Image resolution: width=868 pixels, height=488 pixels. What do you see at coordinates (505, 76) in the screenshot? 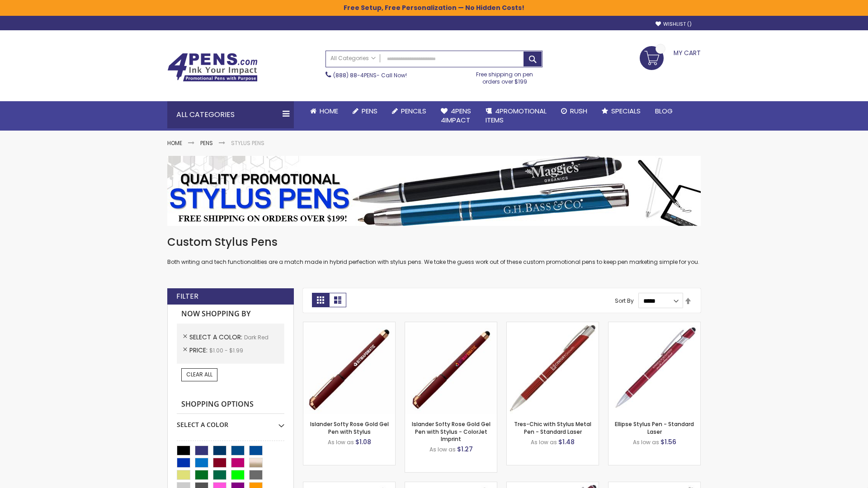
I see `div: Free shipping on pen orders over $199` at bounding box center [505, 76].